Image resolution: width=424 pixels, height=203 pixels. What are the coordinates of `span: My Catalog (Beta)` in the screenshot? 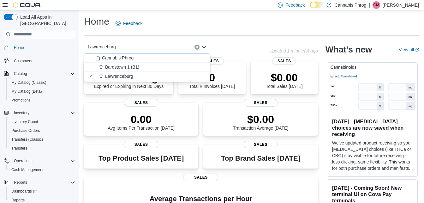 It's located at (42, 91).